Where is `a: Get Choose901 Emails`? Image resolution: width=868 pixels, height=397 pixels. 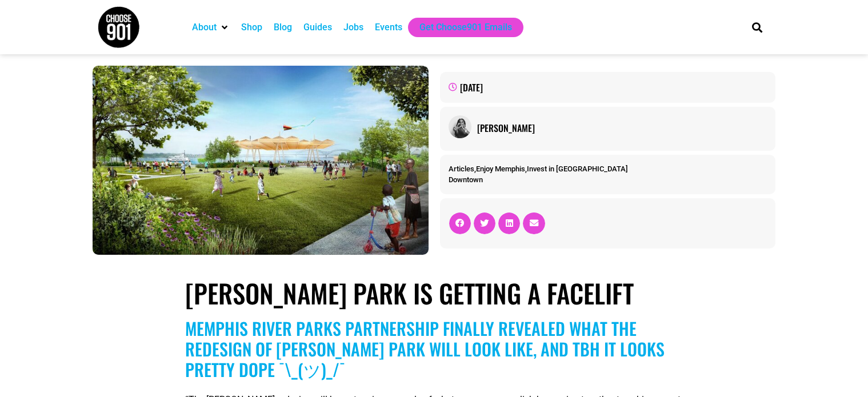 a: Get Choose901 Emails is located at coordinates (466, 27).